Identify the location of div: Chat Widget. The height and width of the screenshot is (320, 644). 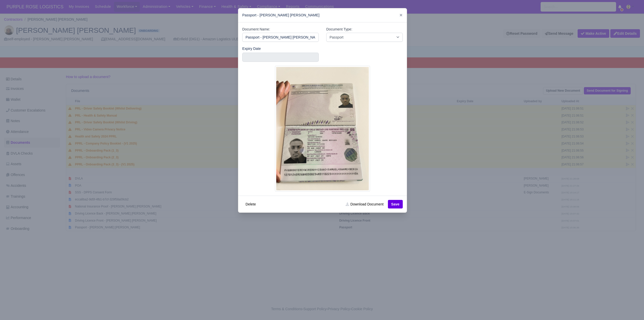
(631, 308).